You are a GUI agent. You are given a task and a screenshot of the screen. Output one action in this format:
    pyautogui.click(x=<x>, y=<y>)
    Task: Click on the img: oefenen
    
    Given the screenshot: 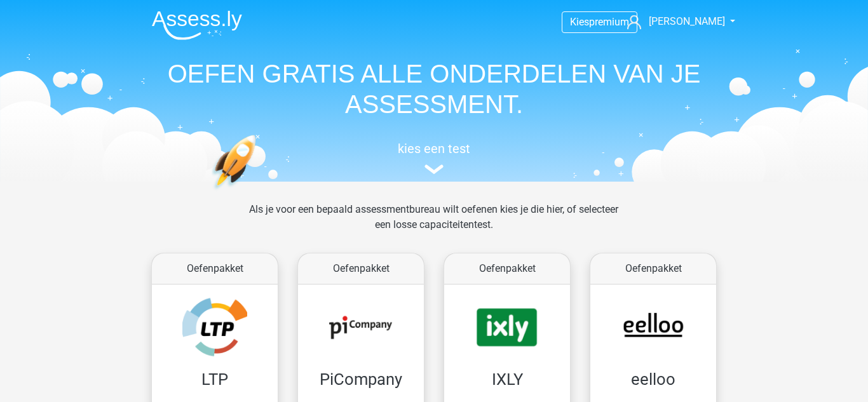 What is the action you would take?
    pyautogui.click(x=258, y=192)
    